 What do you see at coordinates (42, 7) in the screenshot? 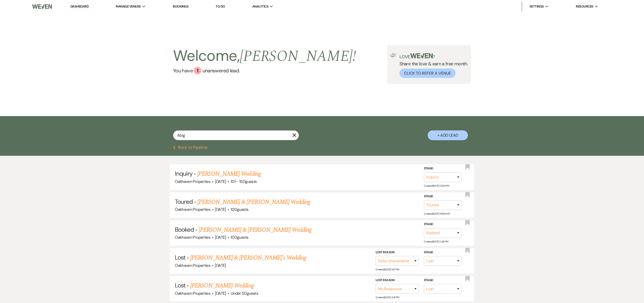
I see `img: Weven Logo` at bounding box center [42, 7].